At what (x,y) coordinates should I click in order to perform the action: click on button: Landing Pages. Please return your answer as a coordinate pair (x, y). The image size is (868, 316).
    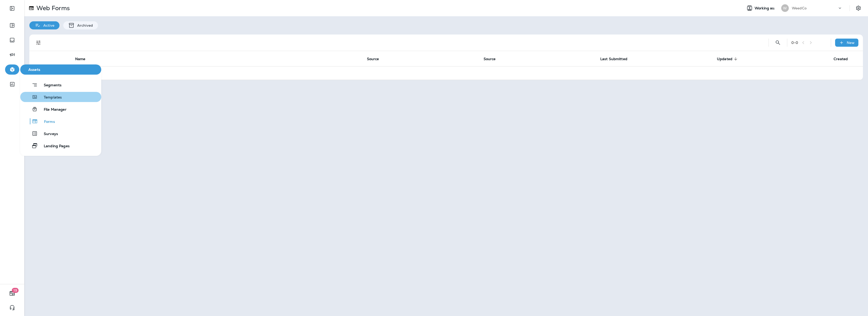
    Looking at the image, I should click on (61, 146).